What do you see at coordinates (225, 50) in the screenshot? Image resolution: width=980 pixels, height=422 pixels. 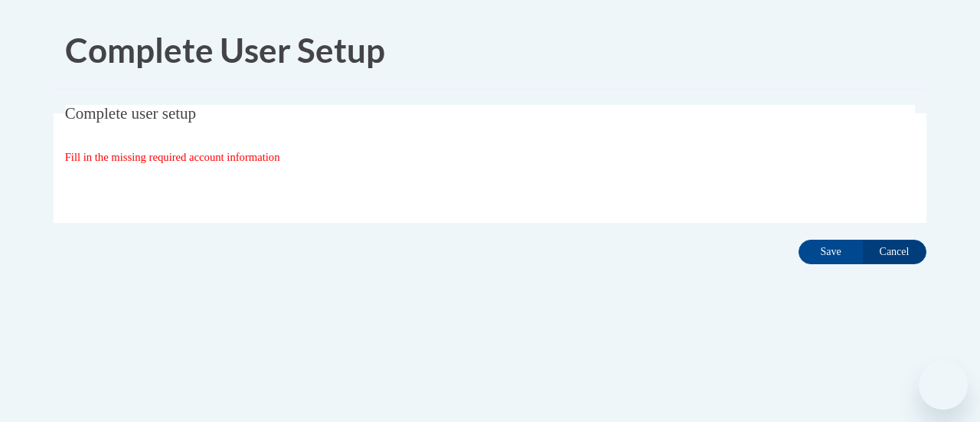 I see `span: Complete User Setup` at bounding box center [225, 50].